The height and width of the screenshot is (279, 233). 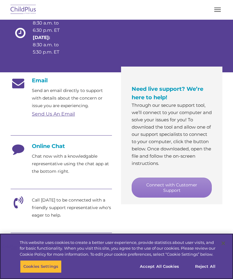 What do you see at coordinates (61, 81) in the screenshot?
I see `h4: Email` at bounding box center [61, 81].